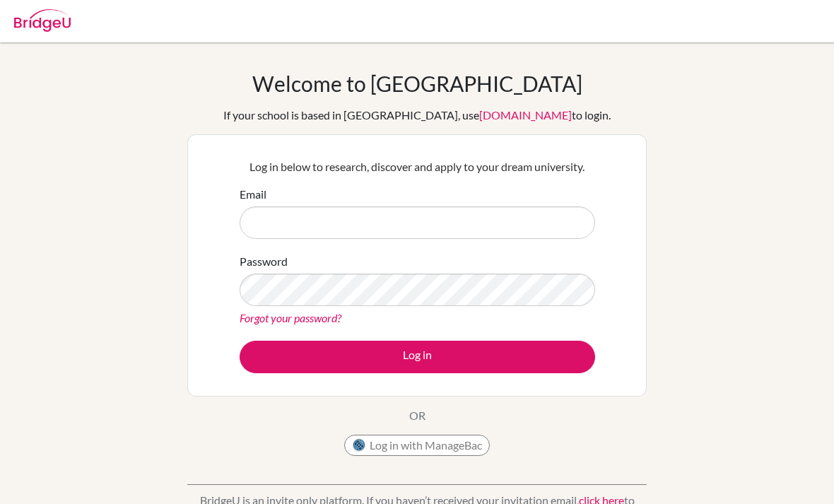 The image size is (834, 504). I want to click on button: Log in, so click(417, 356).